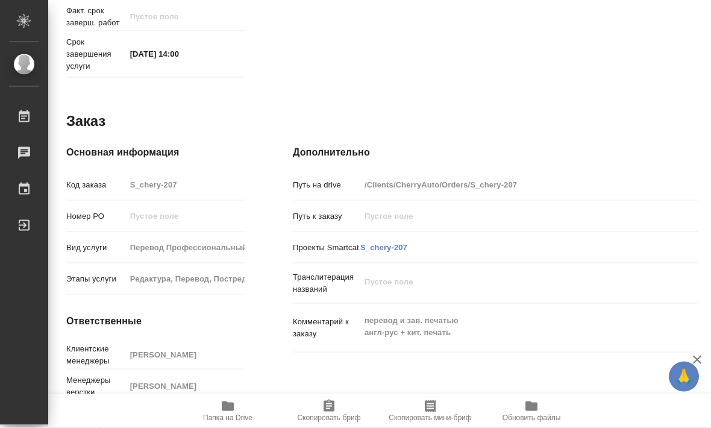 The width and height of the screenshot is (711, 428). I want to click on p: Проекты Smartcat, so click(327, 248).